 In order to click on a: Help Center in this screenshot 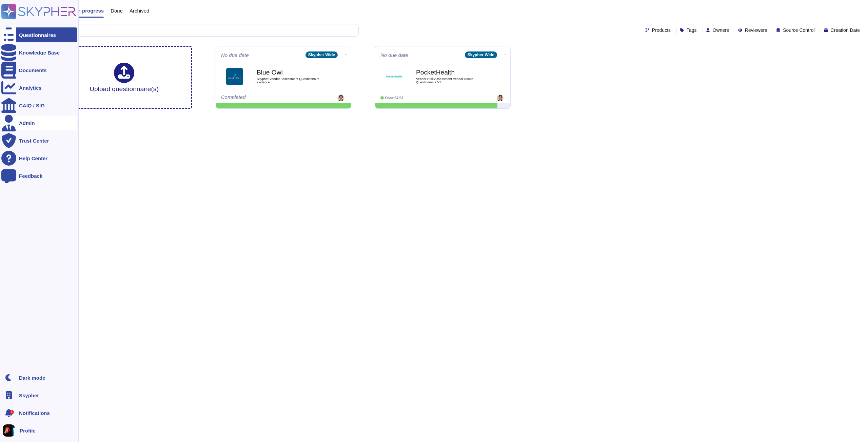, I will do `click(39, 158)`.